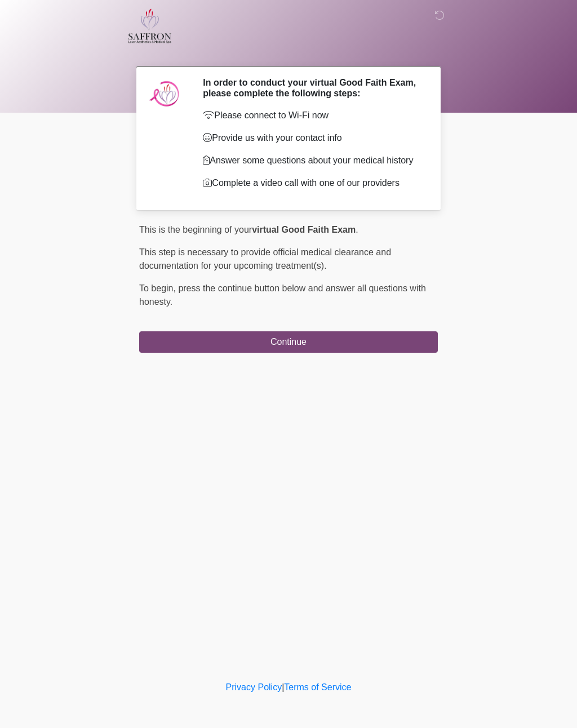  I want to click on p: Answer some questions about your medical history, so click(311, 161).